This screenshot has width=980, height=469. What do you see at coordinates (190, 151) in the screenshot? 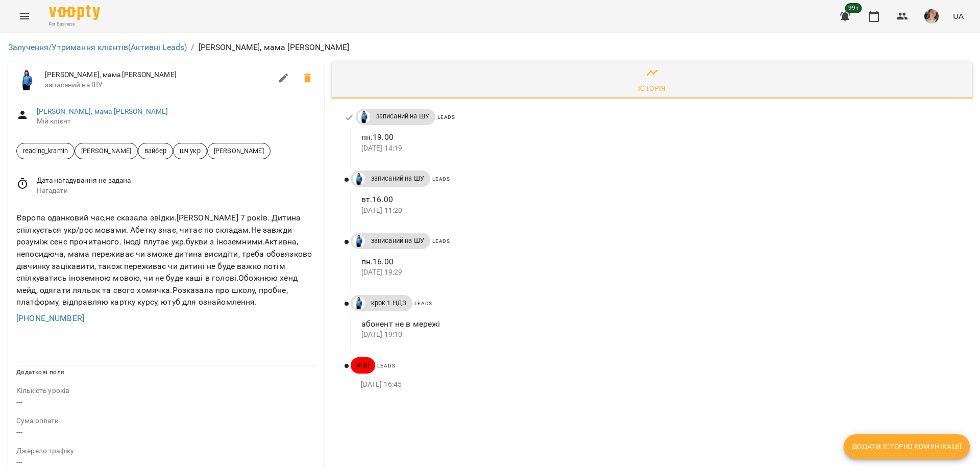
I see `span: шч укр` at bounding box center [190, 151].